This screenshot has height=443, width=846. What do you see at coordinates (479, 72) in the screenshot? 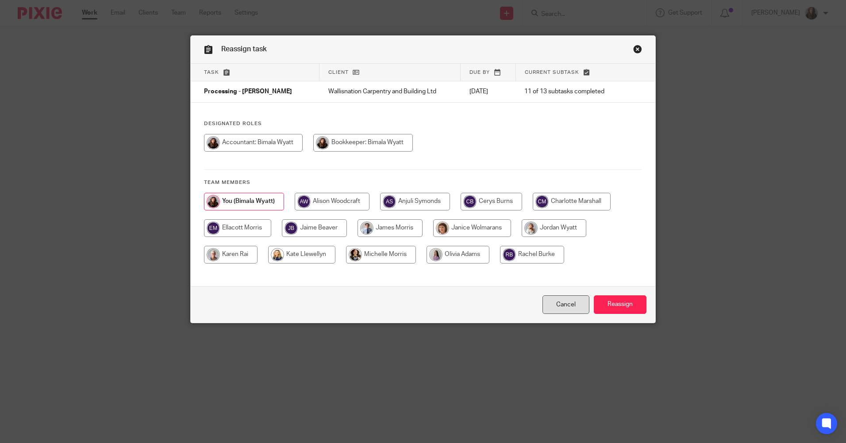
I see `span: Due by` at bounding box center [479, 72].